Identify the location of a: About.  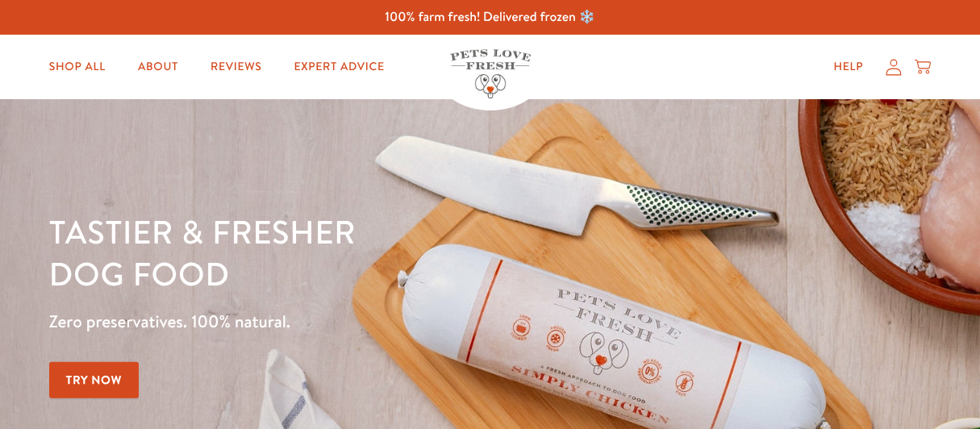
(158, 67).